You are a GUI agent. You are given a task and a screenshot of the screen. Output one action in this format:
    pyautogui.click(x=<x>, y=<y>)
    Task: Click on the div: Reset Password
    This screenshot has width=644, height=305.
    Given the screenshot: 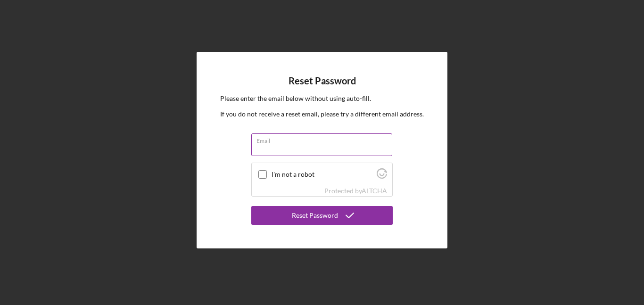 What is the action you would take?
    pyautogui.click(x=315, y=216)
    